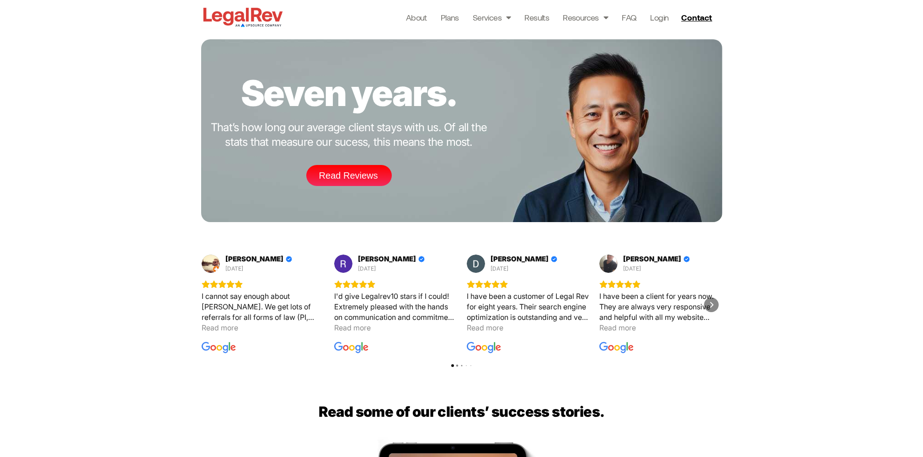 The height and width of the screenshot is (457, 923). I want to click on a: Review by John Strazzulla, so click(657, 259).